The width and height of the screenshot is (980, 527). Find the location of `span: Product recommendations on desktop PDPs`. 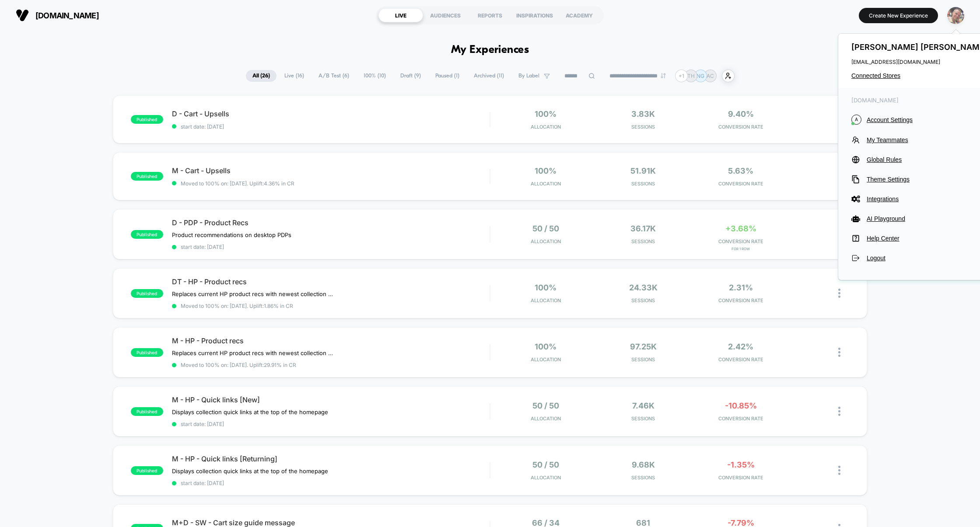

span: Product recommendations on desktop PDPs is located at coordinates (232, 235).